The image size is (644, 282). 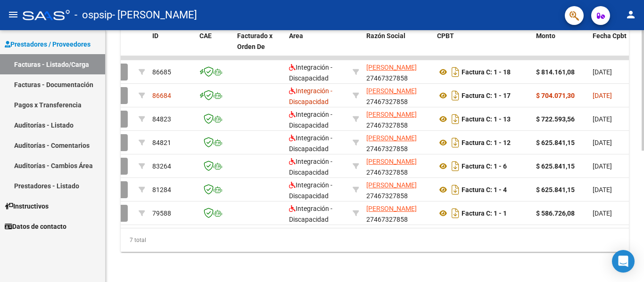 I want to click on datatable-header-cell: CPBT, so click(x=483, y=46).